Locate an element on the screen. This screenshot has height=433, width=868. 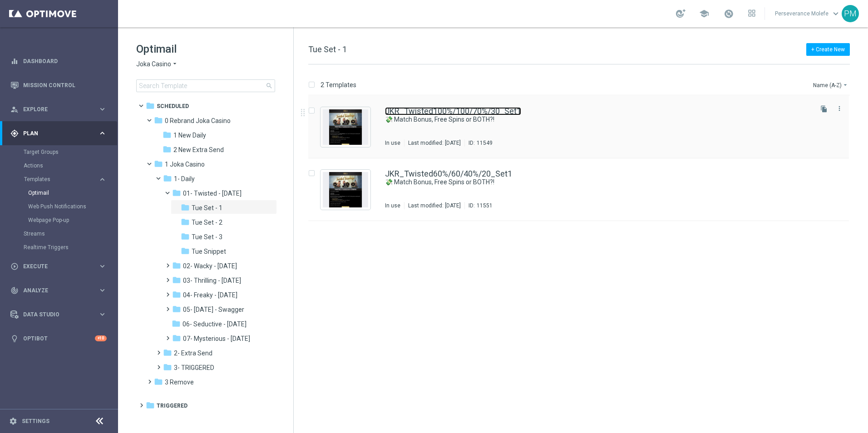
span: Triggered is located at coordinates (172, 406).